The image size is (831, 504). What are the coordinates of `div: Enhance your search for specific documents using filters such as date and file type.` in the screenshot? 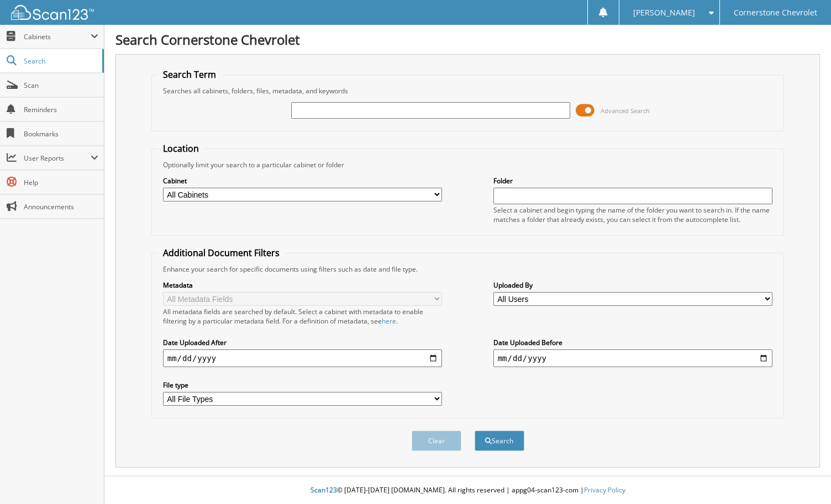 It's located at (468, 269).